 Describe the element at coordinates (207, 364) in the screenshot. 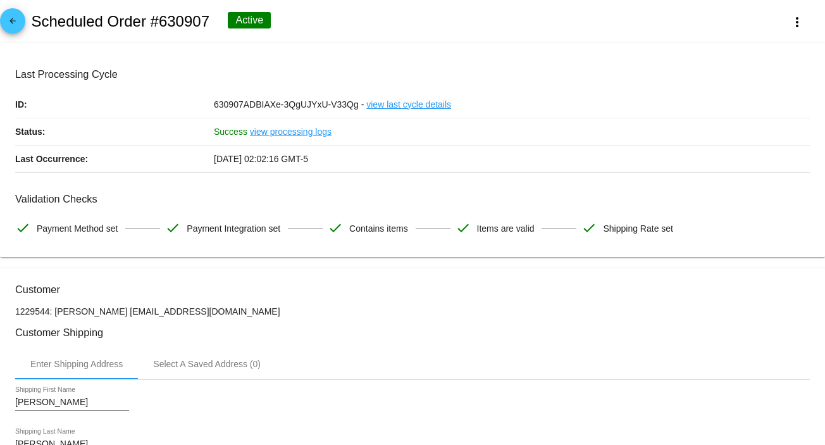

I see `div: Select A Saved Address (0)` at that location.